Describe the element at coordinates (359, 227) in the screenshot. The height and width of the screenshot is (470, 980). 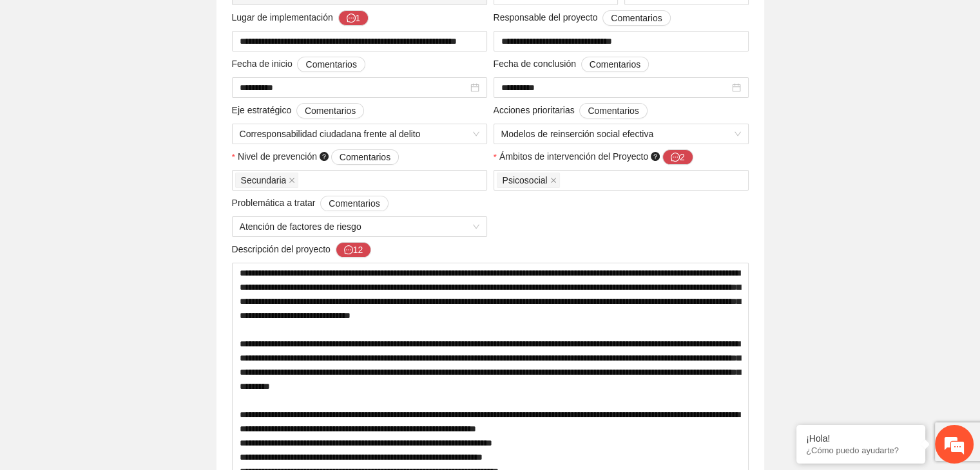
I see `span: Atención de factores de riesgo` at that location.